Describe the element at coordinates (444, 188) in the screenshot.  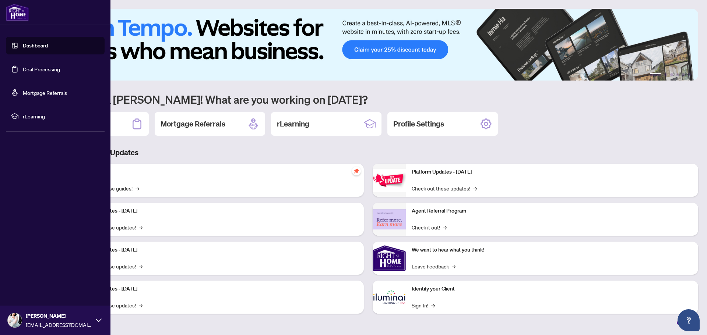
I see `a: Check out these updates!→` at that location.